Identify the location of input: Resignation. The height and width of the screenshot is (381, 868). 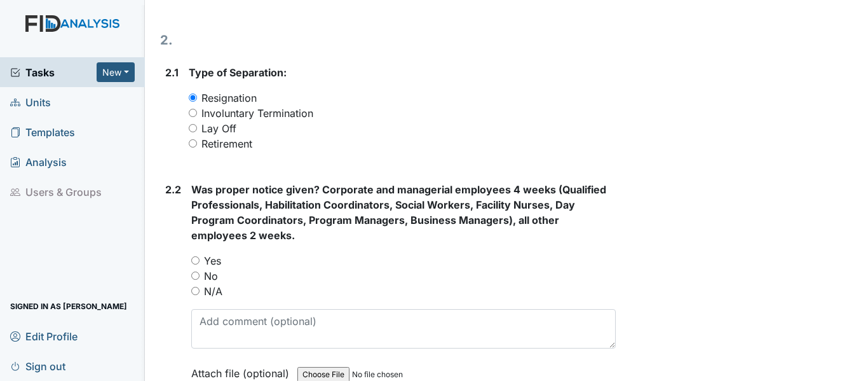
(193, 97).